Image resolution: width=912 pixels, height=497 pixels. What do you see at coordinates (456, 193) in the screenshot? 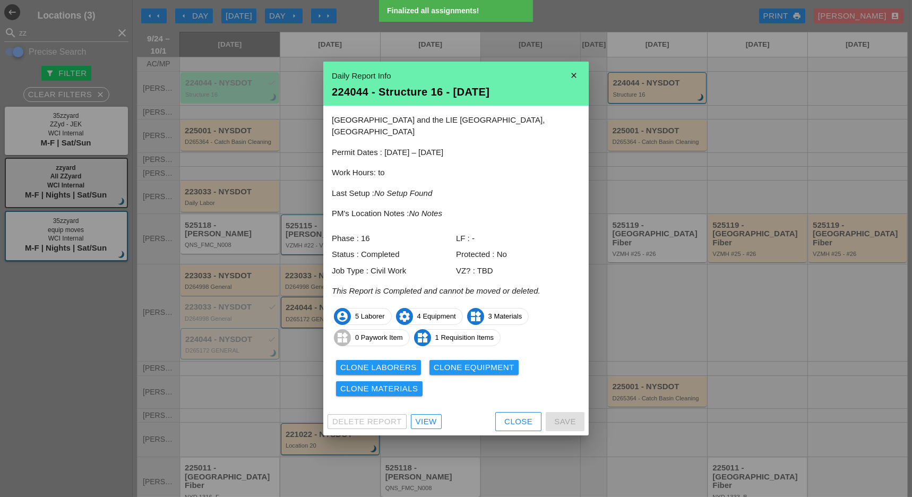
I see `p: Last Setup :` at bounding box center [456, 193].